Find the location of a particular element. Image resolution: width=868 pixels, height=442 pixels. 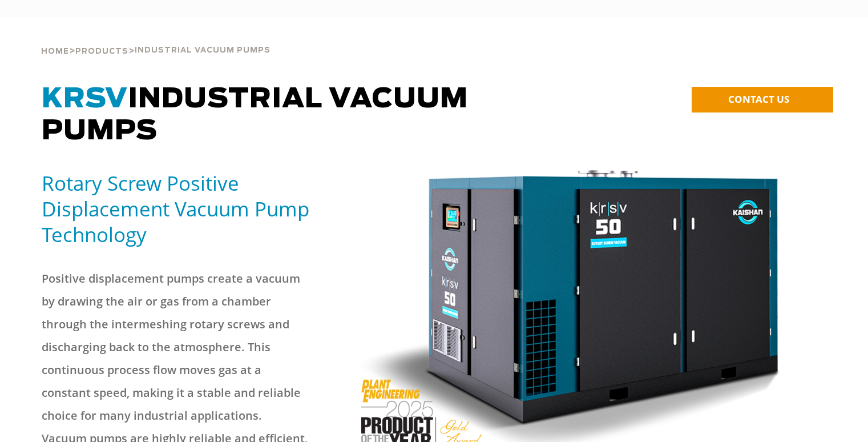

a: Products is located at coordinates (101, 51).